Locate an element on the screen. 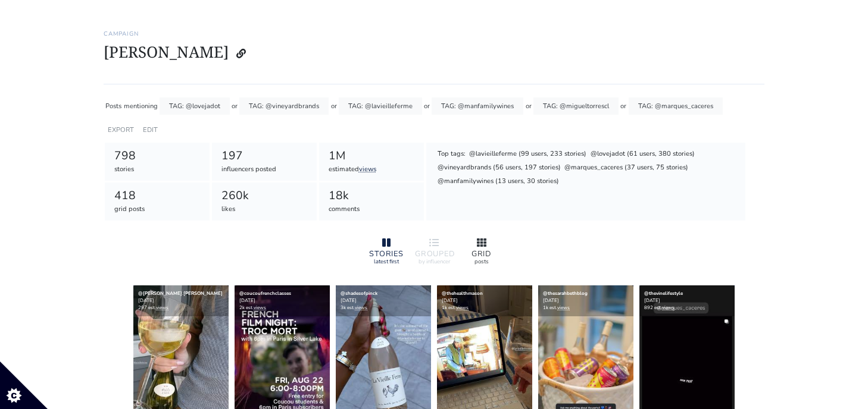 This screenshot has height=409, width=868. div: @lovejadot (61 users, 380 stories) is located at coordinates (642, 154).